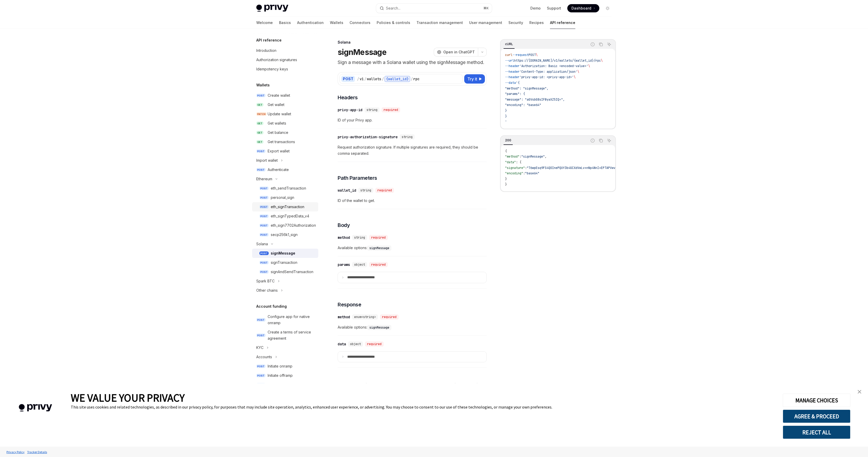 The width and height of the screenshot is (868, 457). Describe the element at coordinates (520, 55) in the screenshot. I see `span: --request` at that location.